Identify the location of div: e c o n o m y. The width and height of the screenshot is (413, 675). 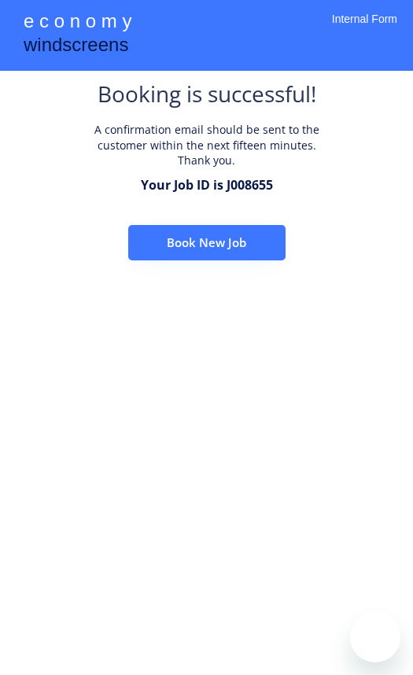
(77, 23).